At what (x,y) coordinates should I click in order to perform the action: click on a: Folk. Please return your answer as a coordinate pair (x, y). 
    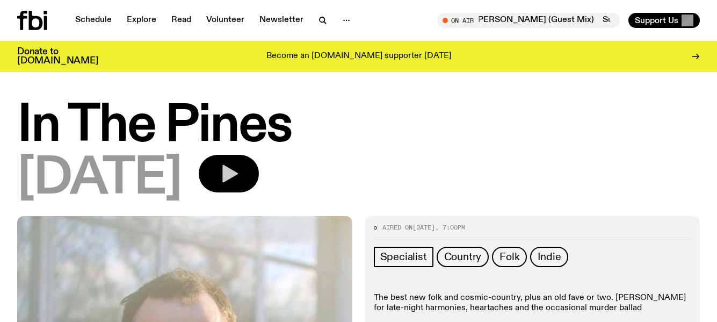
    Looking at the image, I should click on (509, 257).